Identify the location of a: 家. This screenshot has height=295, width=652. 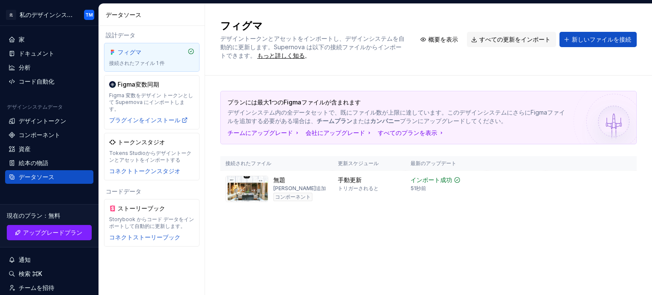
(49, 39).